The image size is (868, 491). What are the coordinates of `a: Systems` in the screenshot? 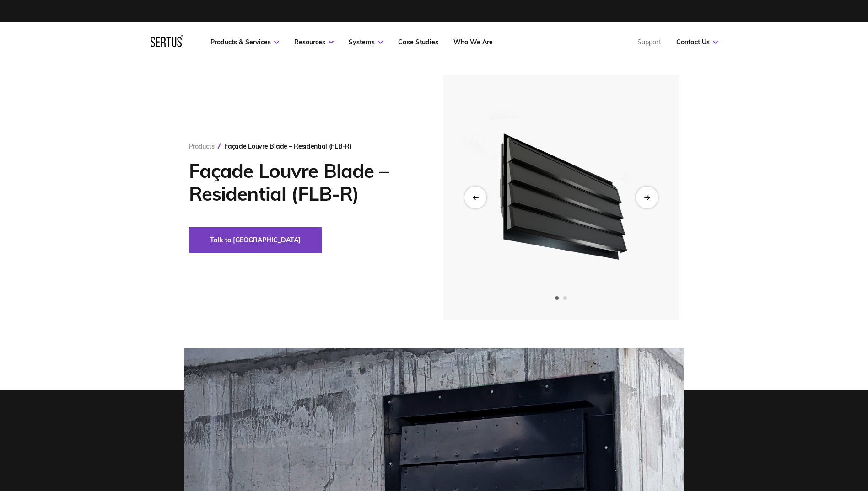 It's located at (366, 42).